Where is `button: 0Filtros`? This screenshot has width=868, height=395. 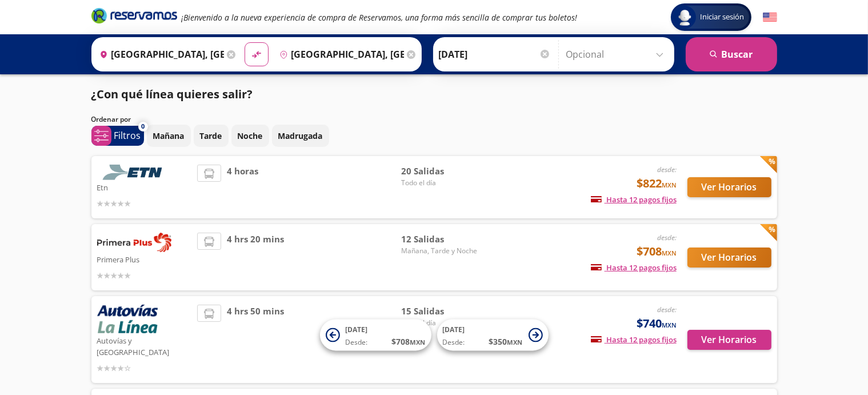
button: 0Filtros is located at coordinates (118, 136).